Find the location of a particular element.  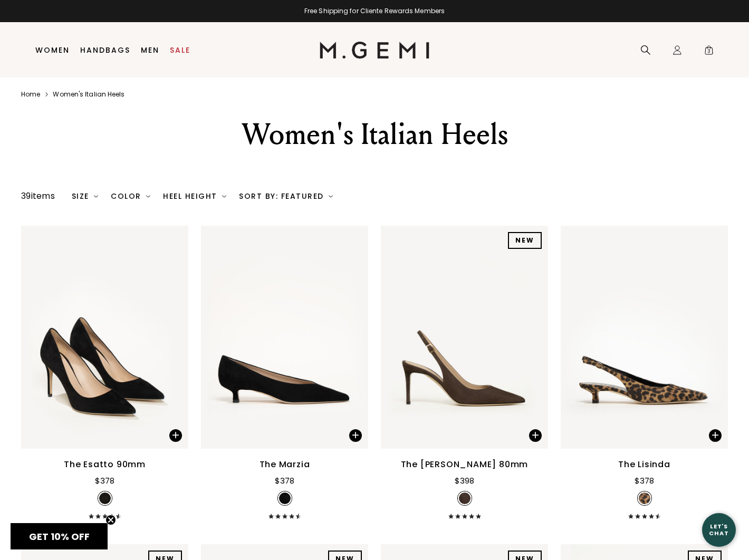

div: The Lisinda is located at coordinates (644, 464).